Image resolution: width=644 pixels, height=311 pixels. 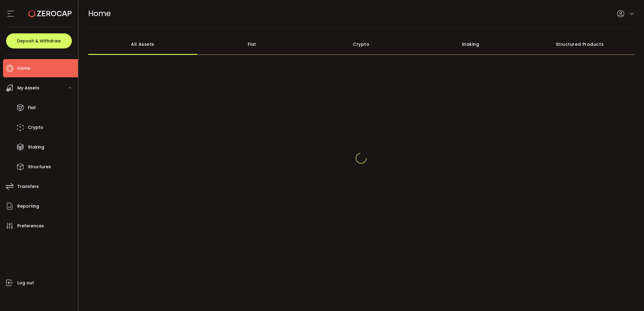 What do you see at coordinates (35, 128) in the screenshot?
I see `span: Crypto` at bounding box center [35, 128].